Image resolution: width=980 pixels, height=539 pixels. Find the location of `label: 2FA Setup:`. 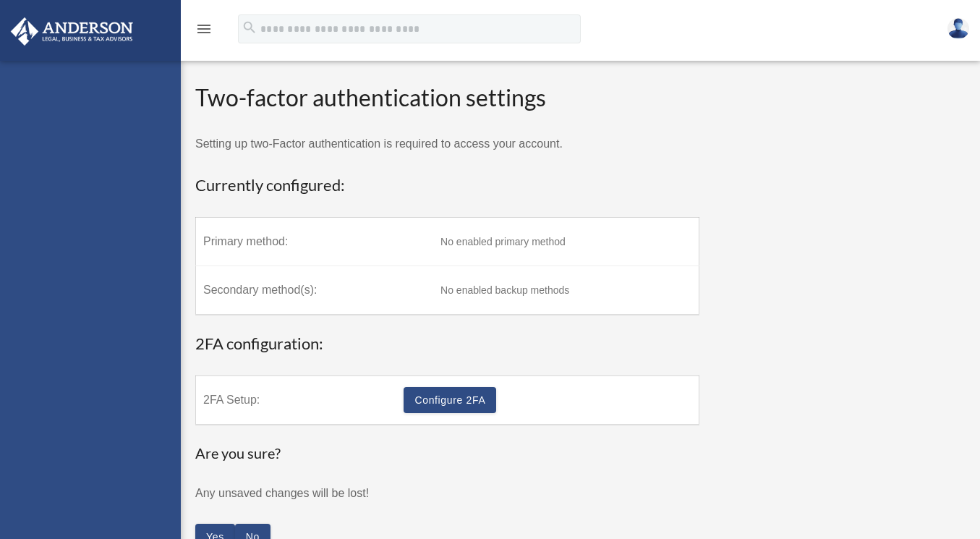

label: 2FA Setup: is located at coordinates (296, 400).